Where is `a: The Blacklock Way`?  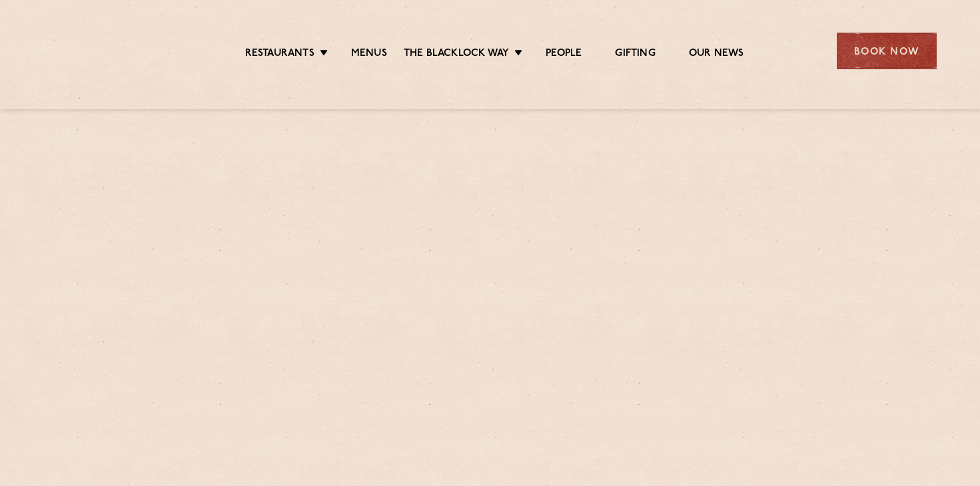
a: The Blacklock Way is located at coordinates (456, 55).